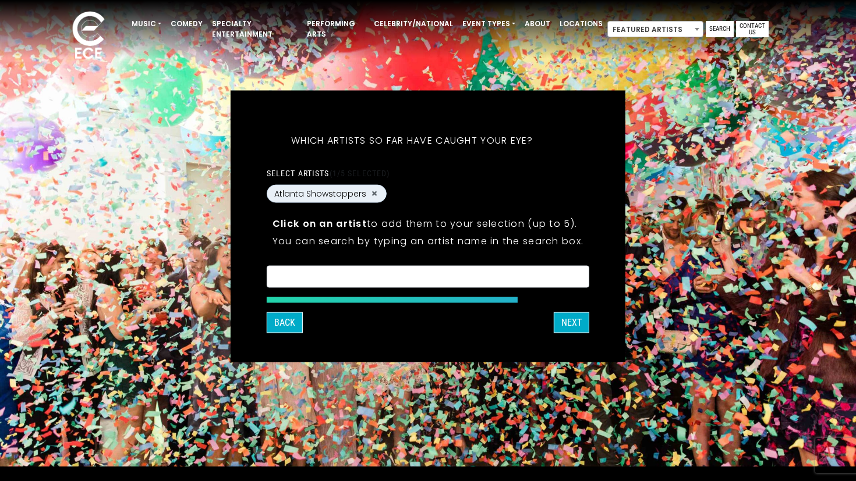 The width and height of the screenshot is (856, 481). What do you see at coordinates (320, 223) in the screenshot?
I see `strong: Click on an artist` at bounding box center [320, 223].